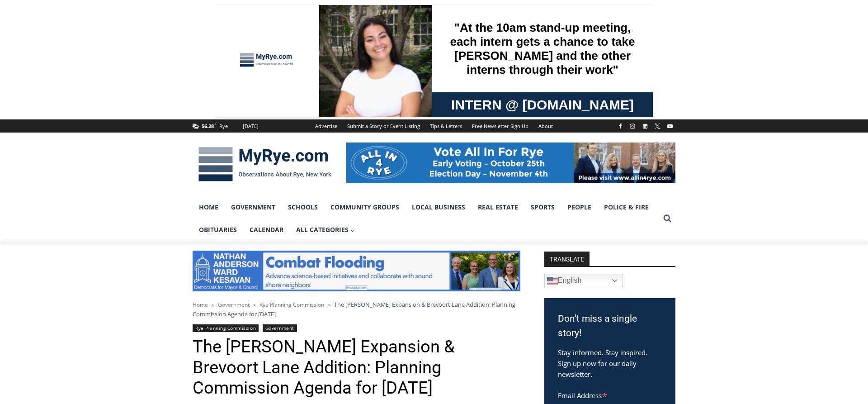 The image size is (868, 404). I want to click on a: Instagram, so click(632, 126).